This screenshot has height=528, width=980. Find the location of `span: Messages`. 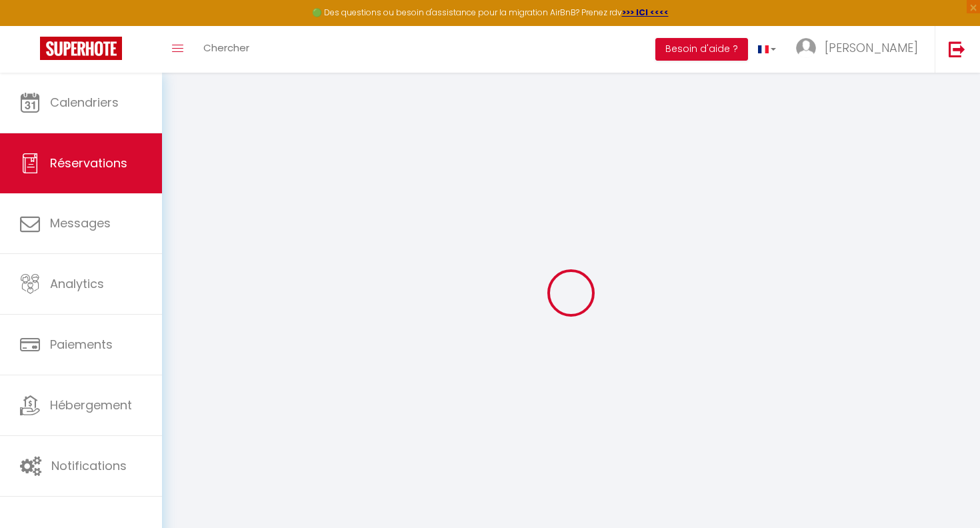

span: Messages is located at coordinates (80, 223).